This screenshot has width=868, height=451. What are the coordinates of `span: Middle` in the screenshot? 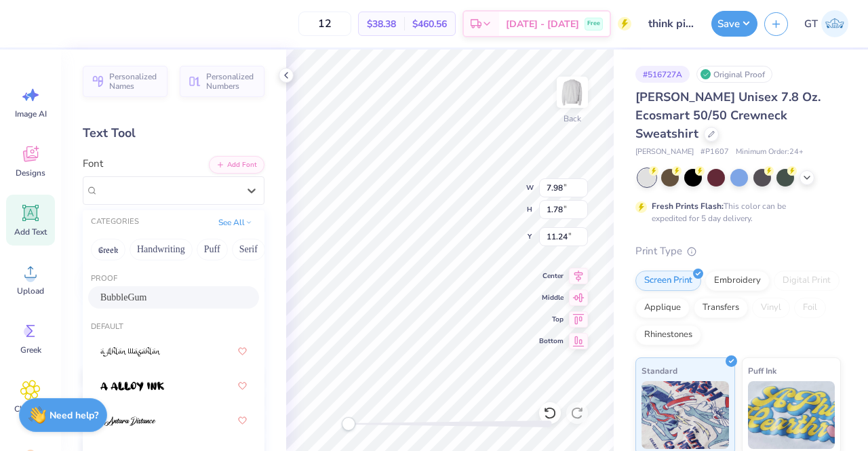 It's located at (551, 298).